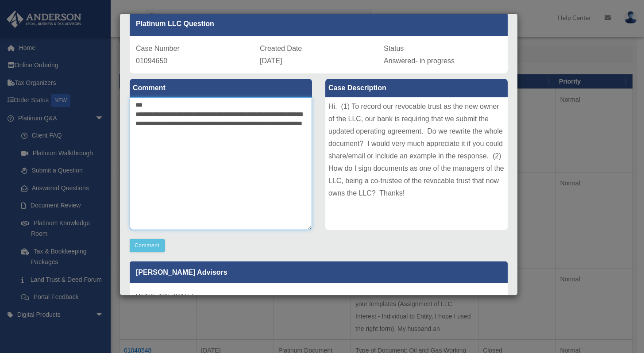  Describe the element at coordinates (393, 48) in the screenshot. I see `span: Status` at that location.